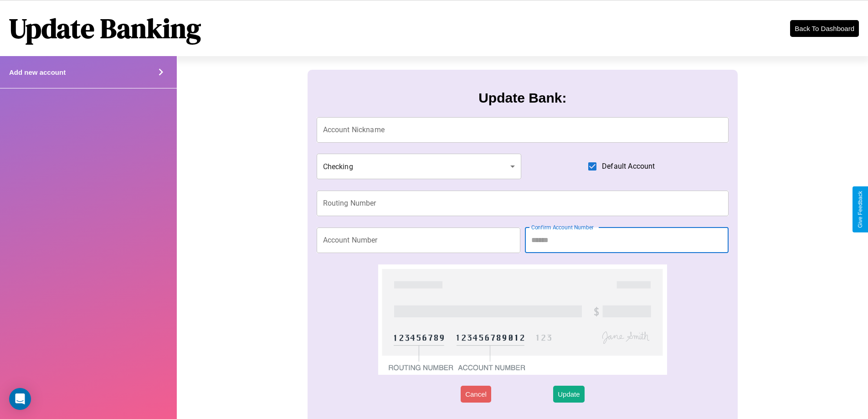 The image size is (868, 419). Describe the element at coordinates (38, 72) in the screenshot. I see `h4: Add new account` at that location.